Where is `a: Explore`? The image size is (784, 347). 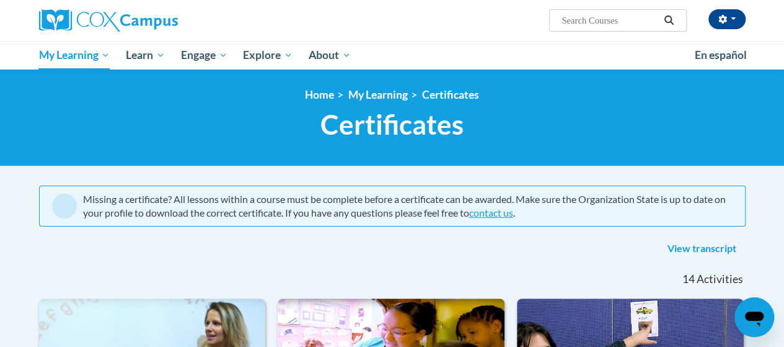 a: Explore is located at coordinates (268, 55).